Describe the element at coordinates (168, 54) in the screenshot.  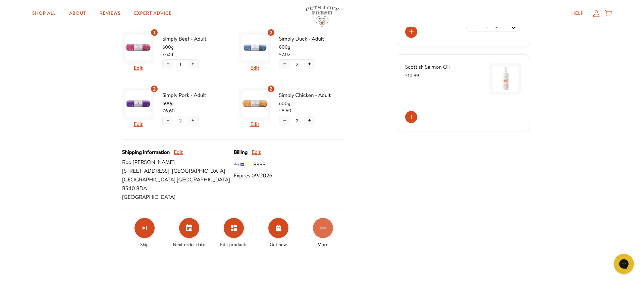
I see `span: £6.51` at that location.